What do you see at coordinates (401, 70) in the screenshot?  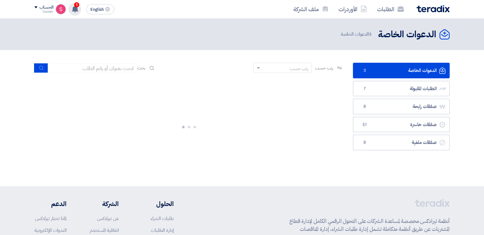 I see `a: الدعوات الخاصة3` at bounding box center [401, 70].